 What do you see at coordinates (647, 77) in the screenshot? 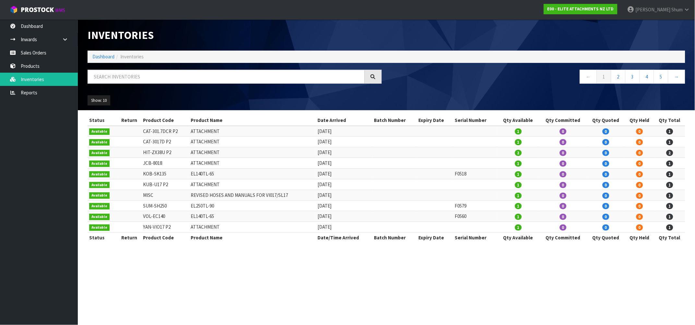
I see `a: 4` at bounding box center [647, 77].